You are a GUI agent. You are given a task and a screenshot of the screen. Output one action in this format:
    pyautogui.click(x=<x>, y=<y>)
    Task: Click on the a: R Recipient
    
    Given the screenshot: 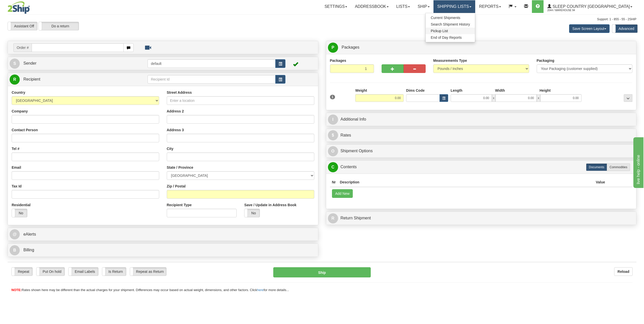 What is the action you would take?
    pyautogui.click(x=71, y=79)
    